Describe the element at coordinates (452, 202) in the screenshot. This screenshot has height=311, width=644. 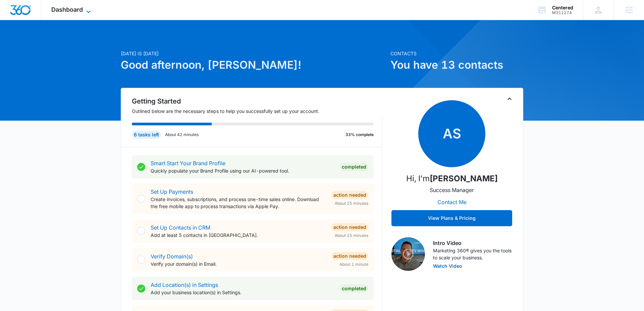
I see `button: Contact Me` at that location.